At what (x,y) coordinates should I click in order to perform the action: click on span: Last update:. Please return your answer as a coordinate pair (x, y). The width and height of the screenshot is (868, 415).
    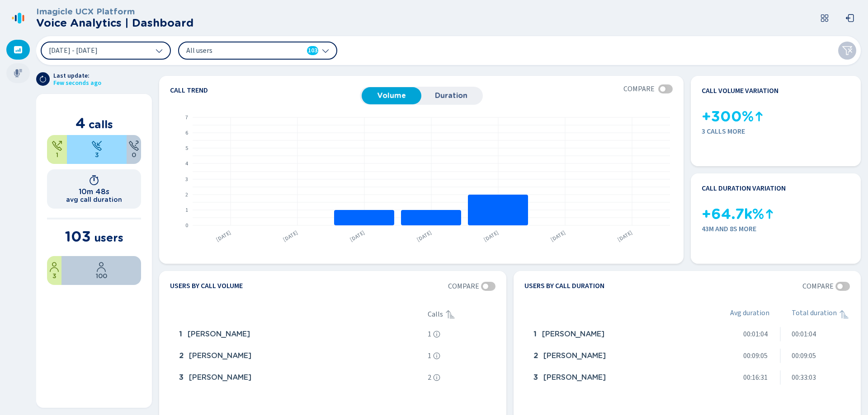
    Looking at the image, I should click on (77, 76).